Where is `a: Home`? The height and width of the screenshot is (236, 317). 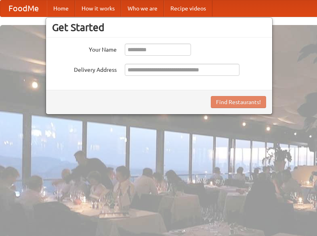
a: Home is located at coordinates (61, 8).